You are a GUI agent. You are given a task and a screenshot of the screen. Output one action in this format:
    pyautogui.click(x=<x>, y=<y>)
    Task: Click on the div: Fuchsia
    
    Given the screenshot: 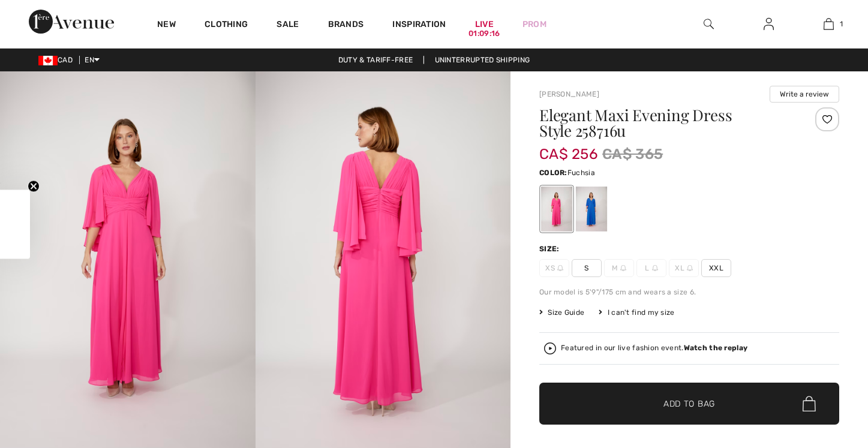 What is the action you would take?
    pyautogui.click(x=557, y=209)
    